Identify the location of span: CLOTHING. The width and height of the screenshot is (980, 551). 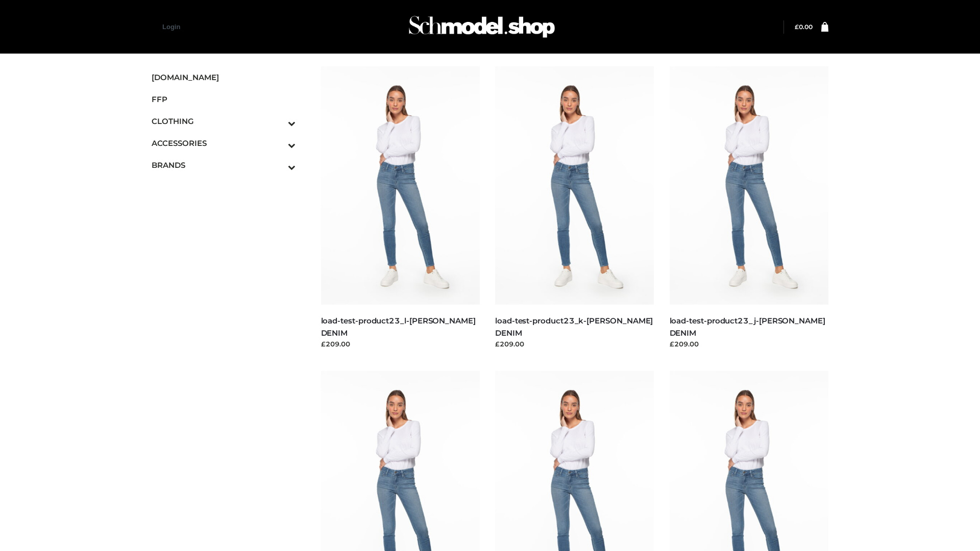
(224, 121).